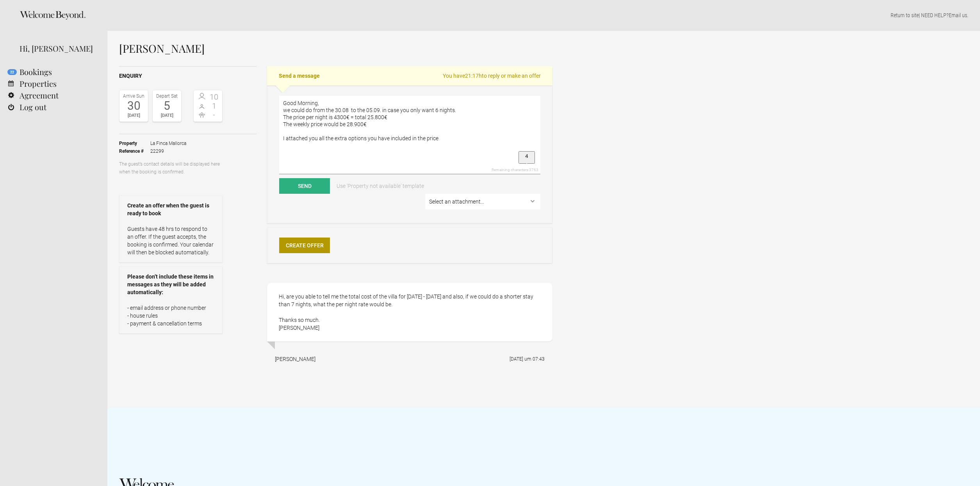  What do you see at coordinates (134, 106) in the screenshot?
I see `div: 30` at bounding box center [134, 106].